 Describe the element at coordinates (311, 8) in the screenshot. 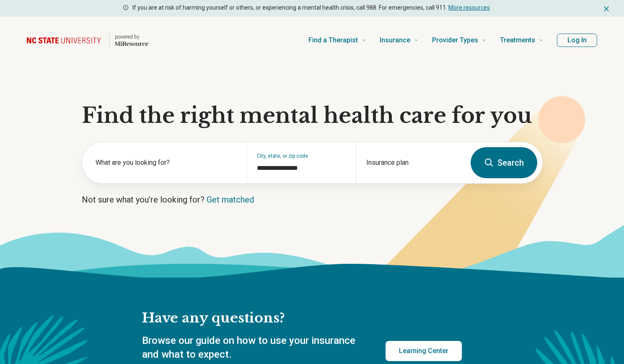

I see `p: If you are at risk of harming yourself or others, or experiencing a mental health crisis, call 98...` at that location.